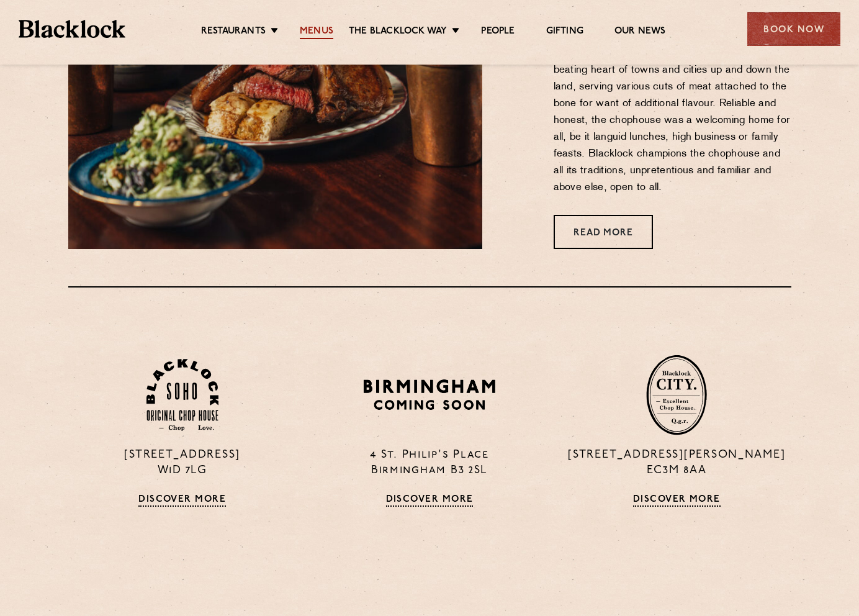  I want to click on a: Read More, so click(603, 232).